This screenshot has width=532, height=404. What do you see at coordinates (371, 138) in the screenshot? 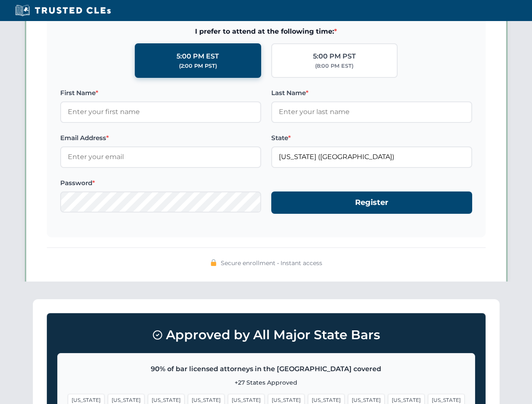
I see `label: State` at bounding box center [371, 138].